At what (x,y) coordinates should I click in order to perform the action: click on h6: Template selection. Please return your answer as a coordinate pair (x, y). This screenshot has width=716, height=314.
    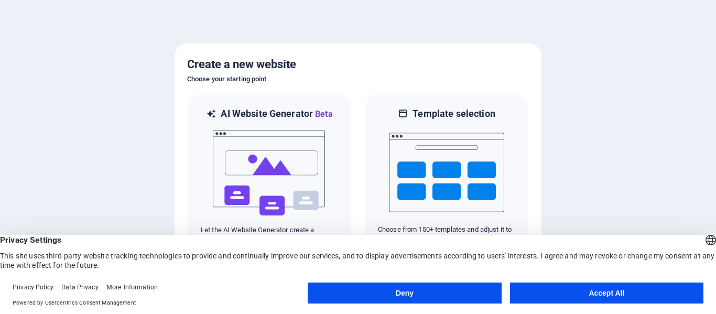
    Looking at the image, I should click on (453, 114).